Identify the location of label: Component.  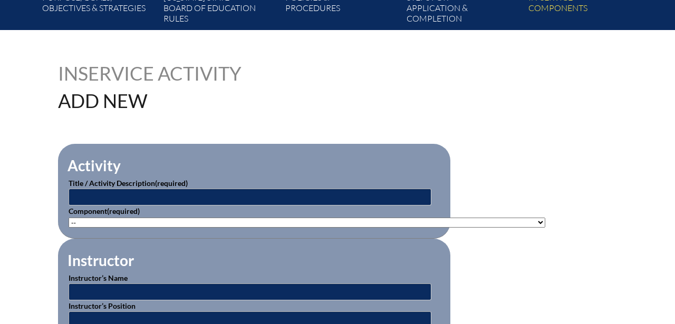
(104, 211).